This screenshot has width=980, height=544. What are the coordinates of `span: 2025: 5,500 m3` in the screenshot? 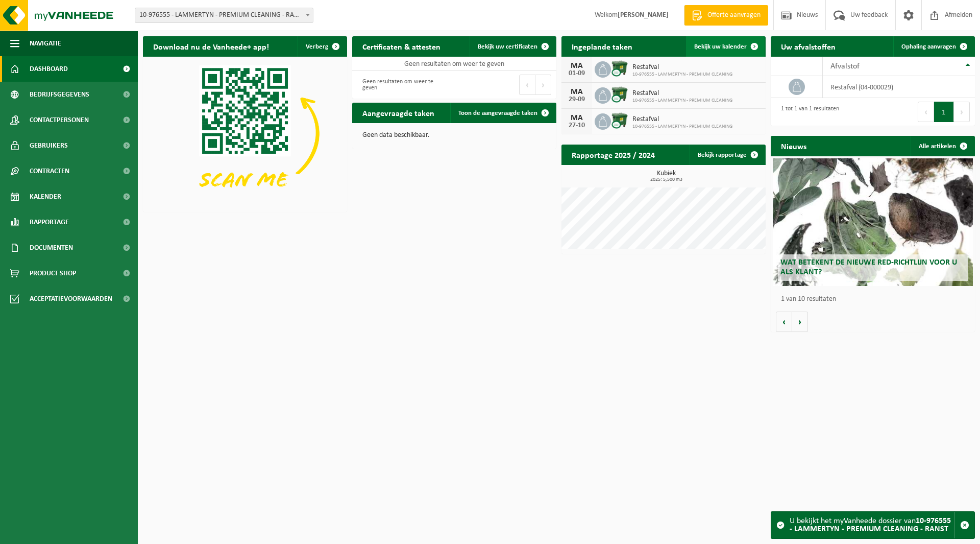 It's located at (667, 180).